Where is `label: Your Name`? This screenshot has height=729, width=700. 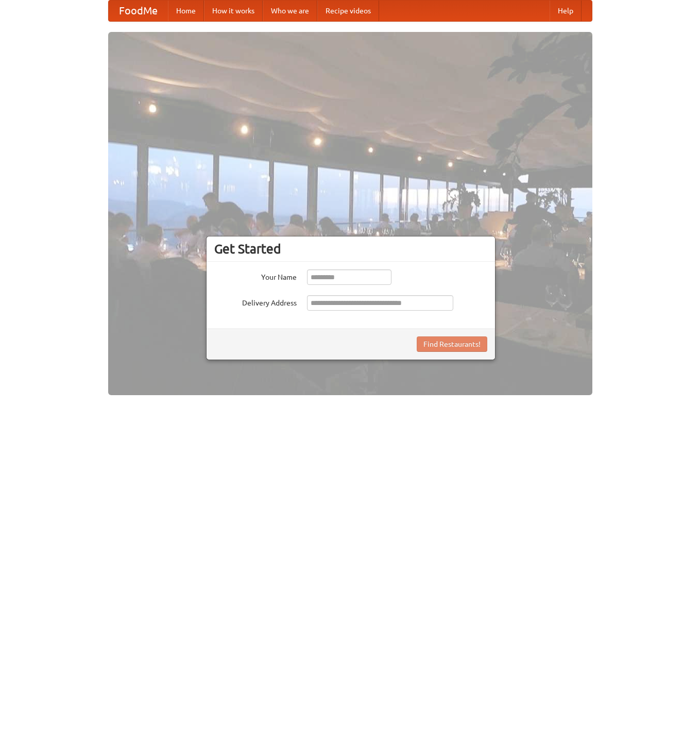 label: Your Name is located at coordinates (256, 276).